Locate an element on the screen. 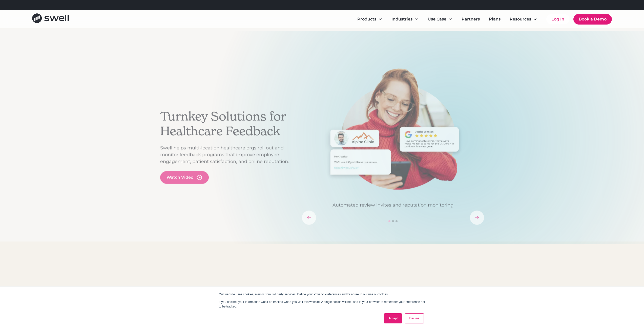 The height and width of the screenshot is (330, 644). div: next slide is located at coordinates (477, 218).